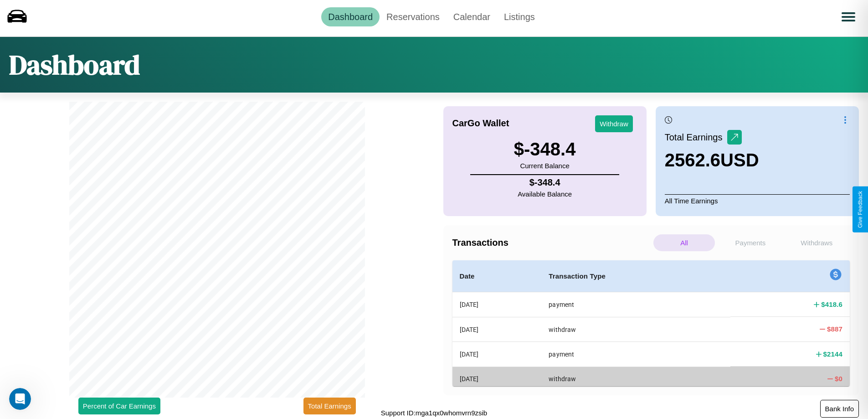 The image size is (868, 419). Describe the element at coordinates (519, 17) in the screenshot. I see `a: Listings` at that location.